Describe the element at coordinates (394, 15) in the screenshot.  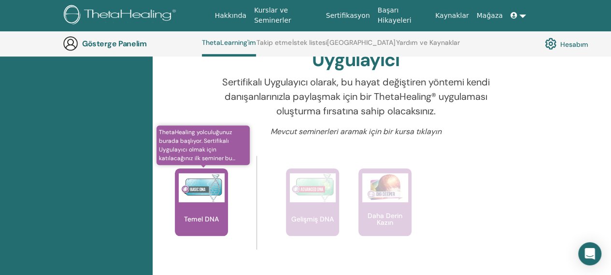
I see `font: Başarı Hikayeleri` at that location.